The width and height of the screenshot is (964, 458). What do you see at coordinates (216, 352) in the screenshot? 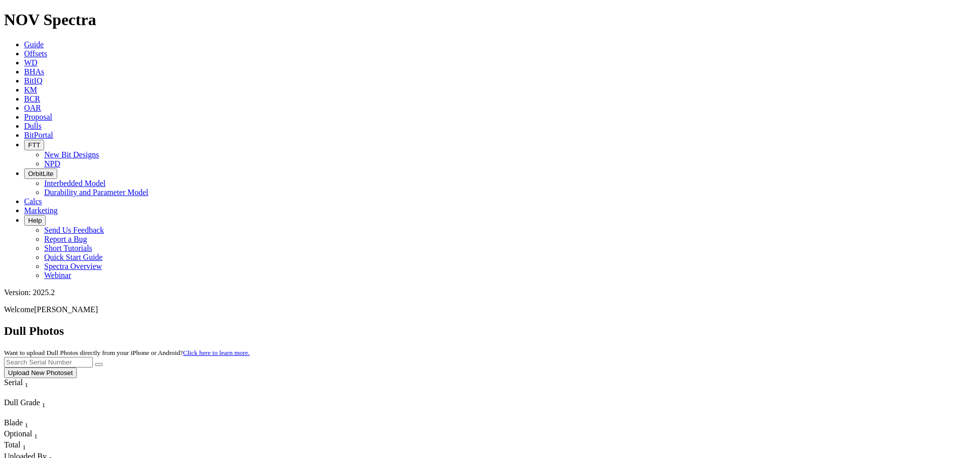
I see `a: Click here to learn more.` at bounding box center [216, 352].